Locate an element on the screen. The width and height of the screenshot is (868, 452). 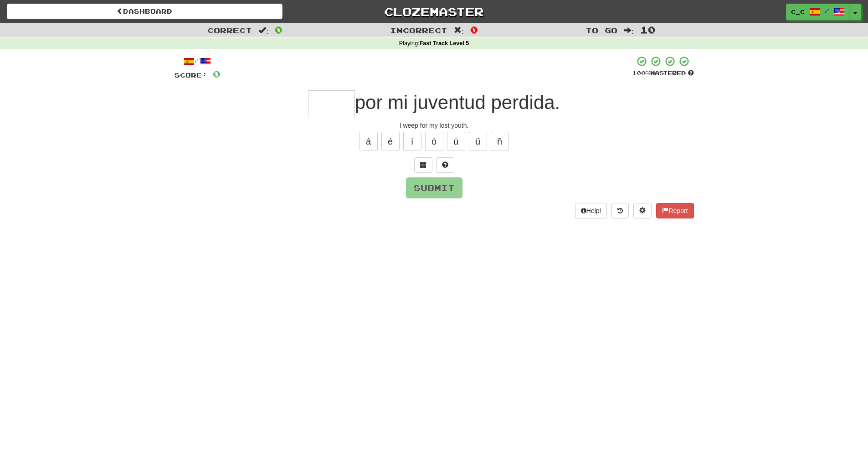
button: Switch sentence to multiple choice alt+p is located at coordinates (423, 165).